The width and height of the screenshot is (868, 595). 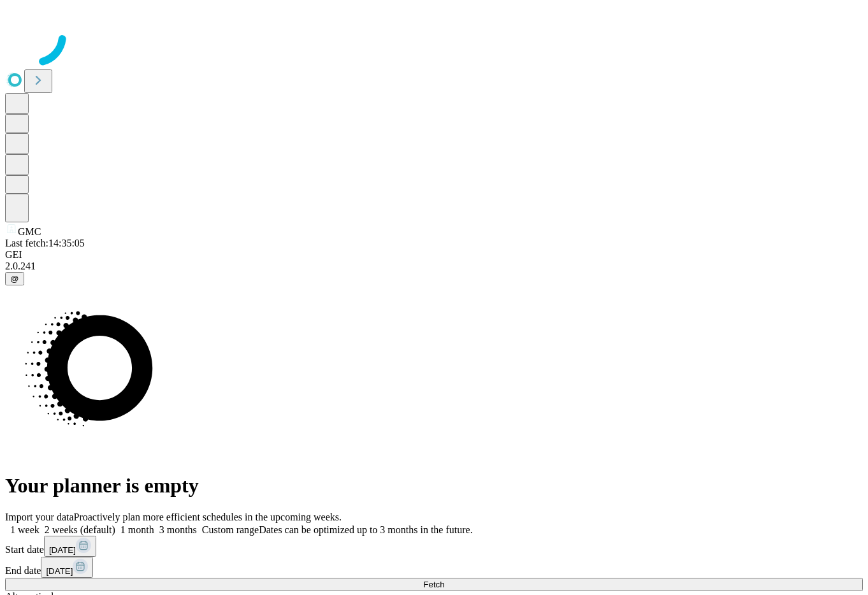 What do you see at coordinates (39, 517) in the screenshot?
I see `span: Import your data` at bounding box center [39, 517].